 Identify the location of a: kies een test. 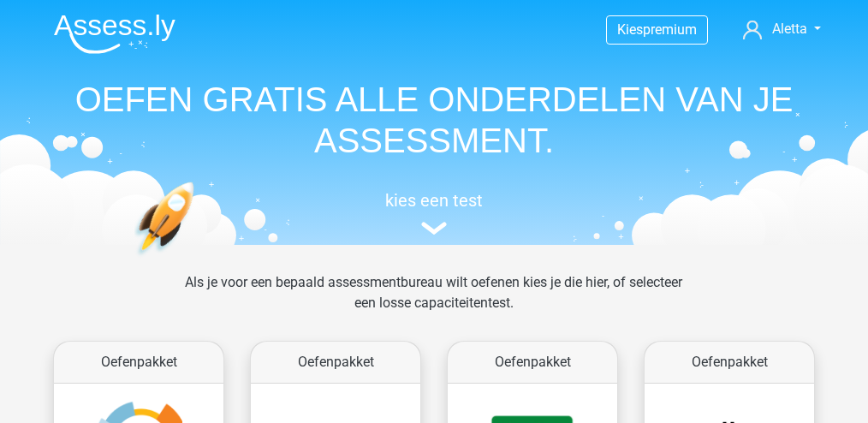
(434, 212).